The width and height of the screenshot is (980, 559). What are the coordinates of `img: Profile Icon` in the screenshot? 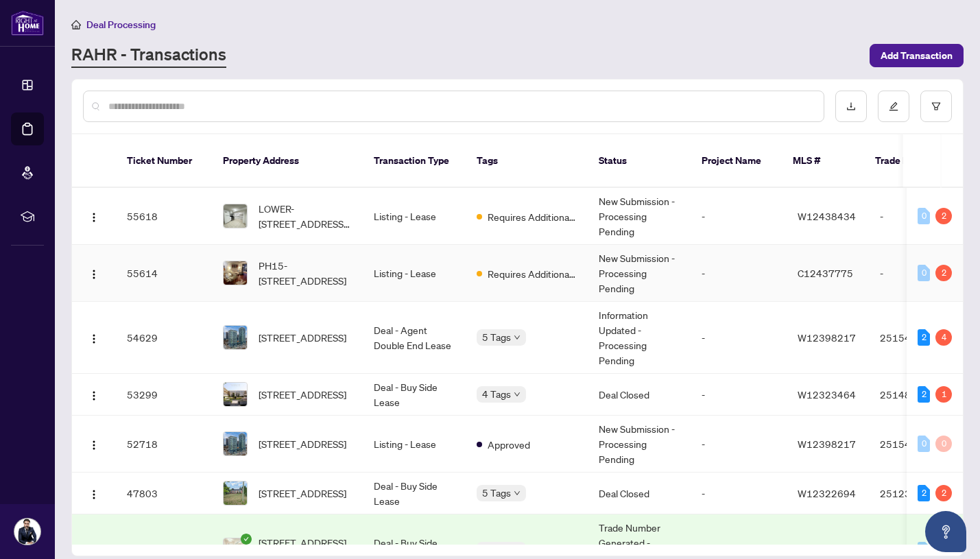 It's located at (27, 532).